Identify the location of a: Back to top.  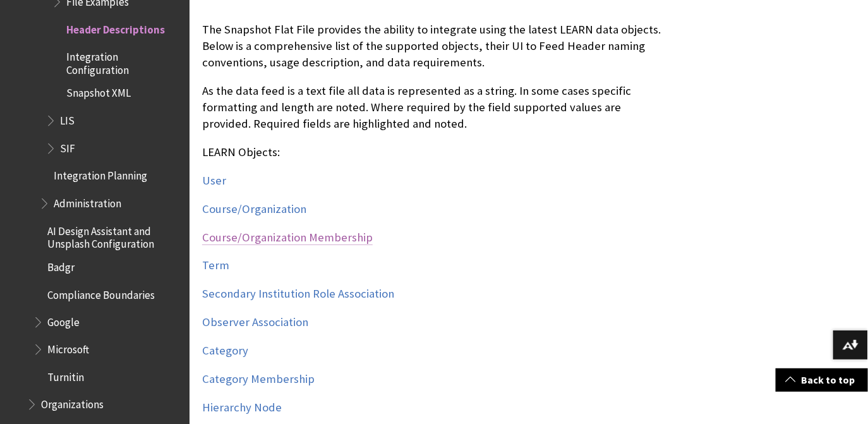
(822, 380).